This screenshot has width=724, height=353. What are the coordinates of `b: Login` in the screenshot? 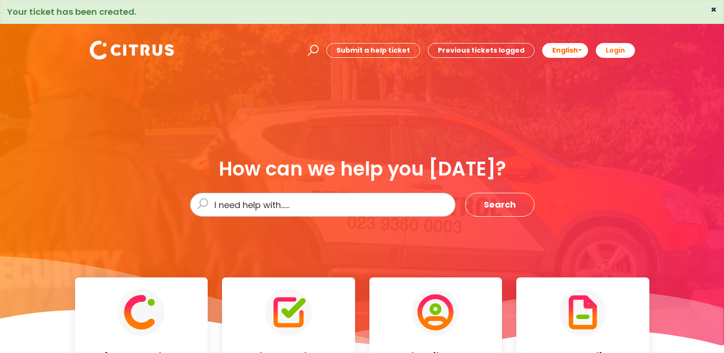 It's located at (615, 50).